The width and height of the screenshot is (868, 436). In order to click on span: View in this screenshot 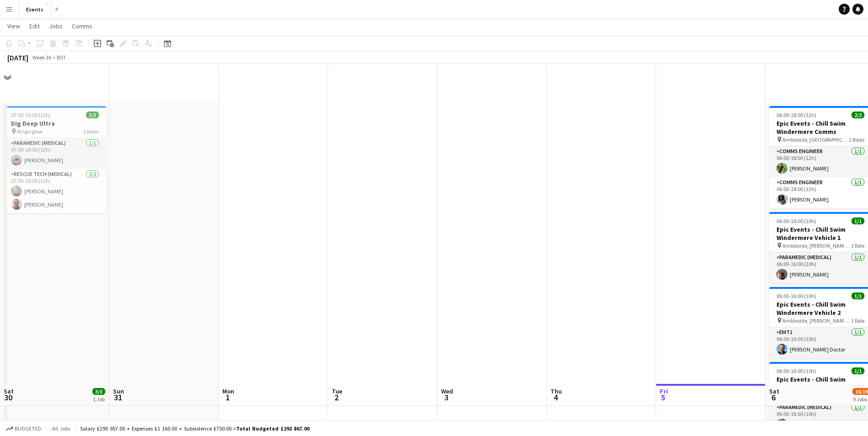, I will do `click(14, 26)`.